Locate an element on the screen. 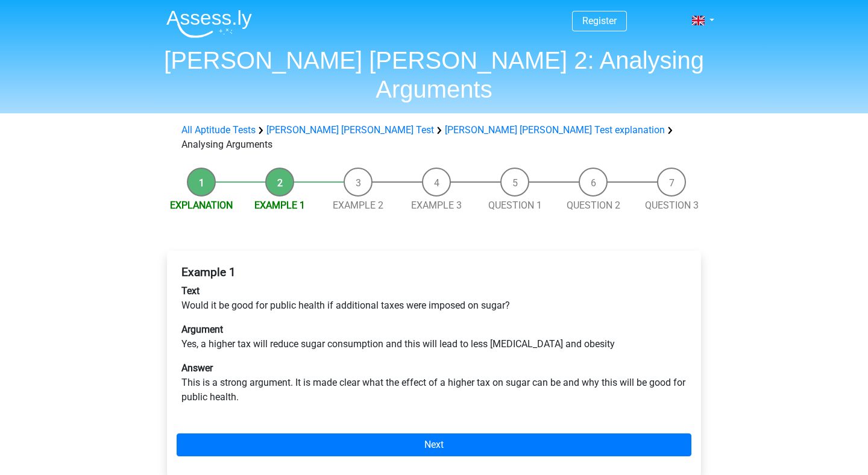 This screenshot has width=868, height=475. p: Would it be good for public health if additional taxes were imposed on sugar? is located at coordinates (434, 298).